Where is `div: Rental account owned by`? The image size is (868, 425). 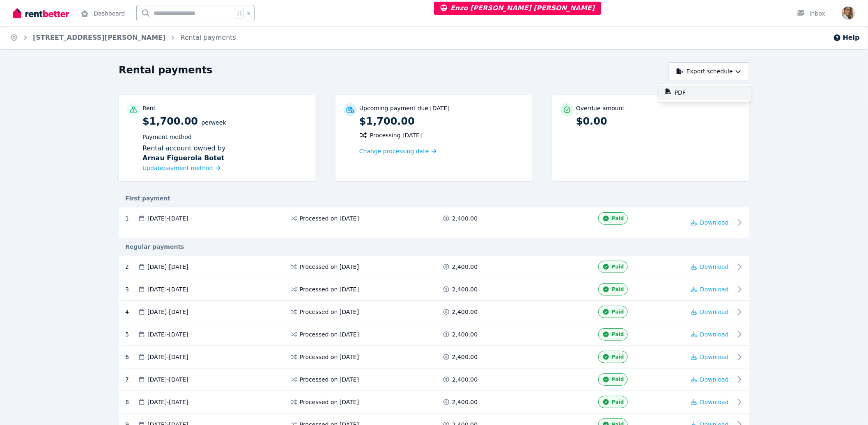 div: Rental account owned by is located at coordinates (225, 153).